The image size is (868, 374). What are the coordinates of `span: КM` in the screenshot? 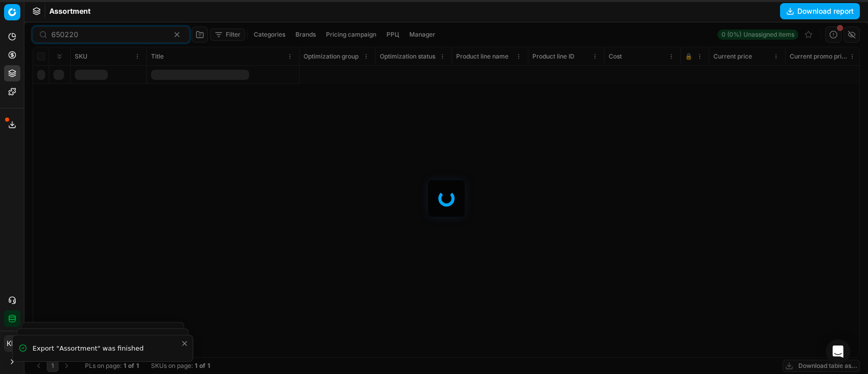 It's located at (12, 343).